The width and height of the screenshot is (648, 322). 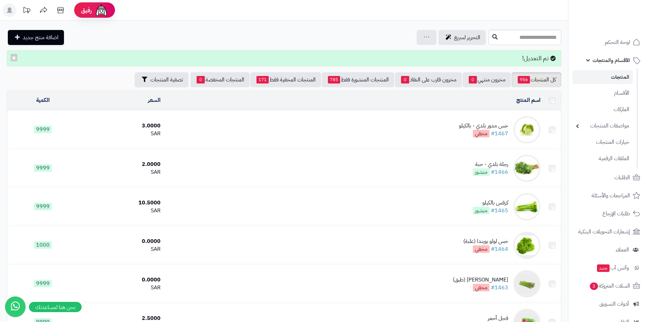 I want to click on span: العملاء, so click(x=622, y=249).